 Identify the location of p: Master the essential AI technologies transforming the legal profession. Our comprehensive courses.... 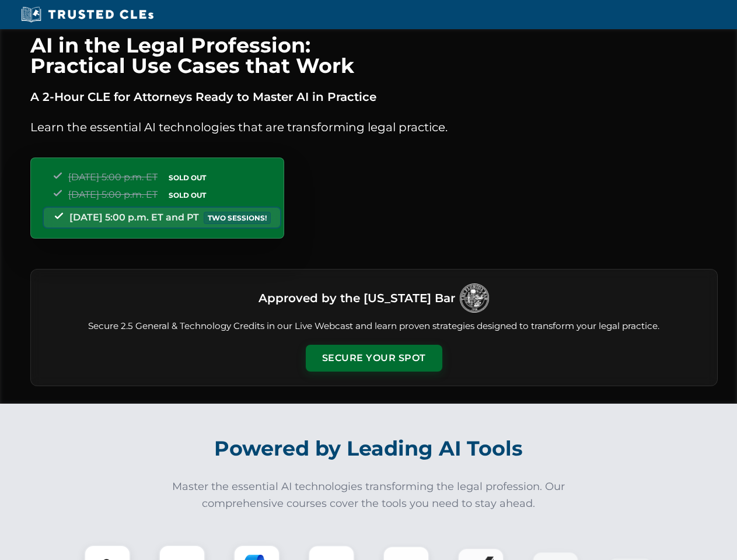
(369, 495).